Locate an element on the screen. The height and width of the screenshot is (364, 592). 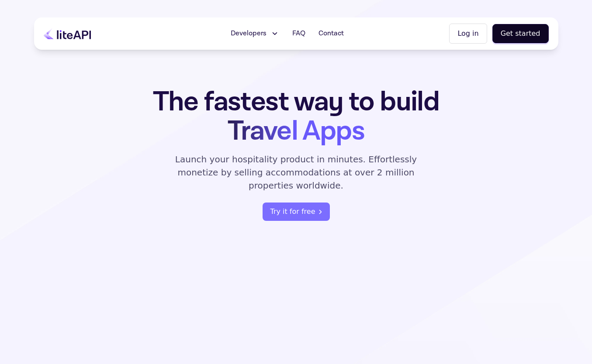
button: Developers is located at coordinates (255, 34).